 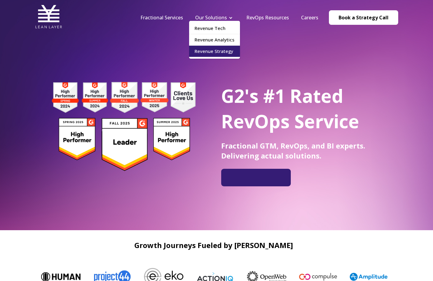 I want to click on a: Careers, so click(x=309, y=18).